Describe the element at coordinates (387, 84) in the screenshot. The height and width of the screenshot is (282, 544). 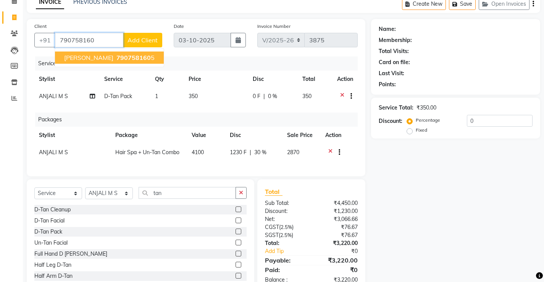
I see `div: Points:` at that location.